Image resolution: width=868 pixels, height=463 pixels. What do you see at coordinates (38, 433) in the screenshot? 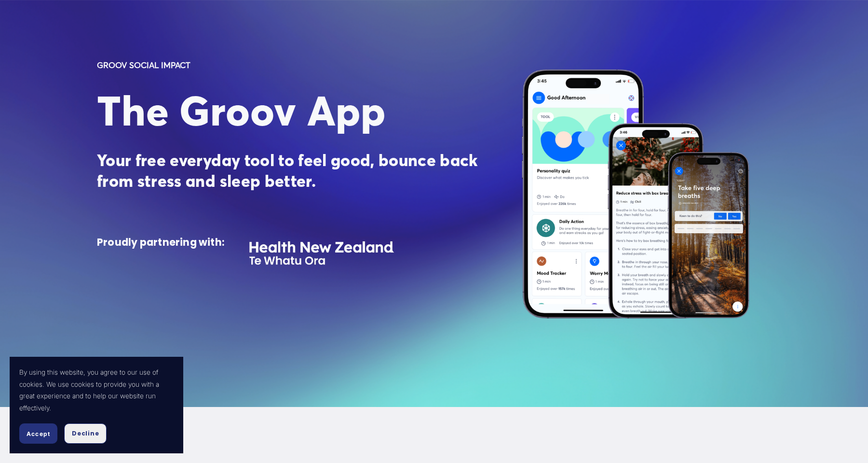
I see `button: Accept` at bounding box center [38, 433].